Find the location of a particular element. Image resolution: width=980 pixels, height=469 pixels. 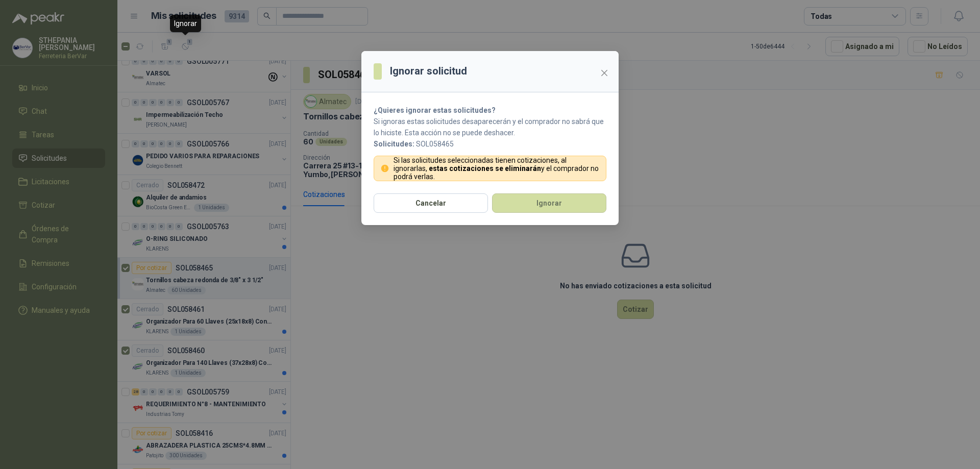

button: Ignorar is located at coordinates (549, 203).